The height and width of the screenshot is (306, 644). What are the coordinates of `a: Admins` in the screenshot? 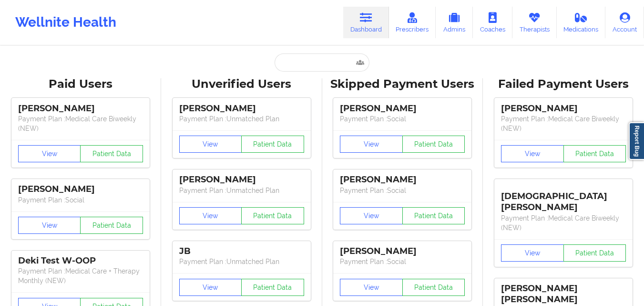 It's located at (454, 23).